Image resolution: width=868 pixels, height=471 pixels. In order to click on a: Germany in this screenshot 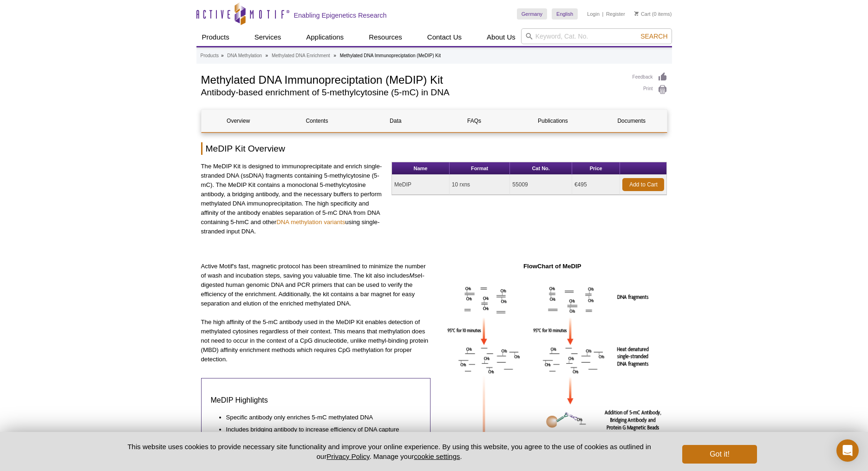, I will do `click(532, 14)`.